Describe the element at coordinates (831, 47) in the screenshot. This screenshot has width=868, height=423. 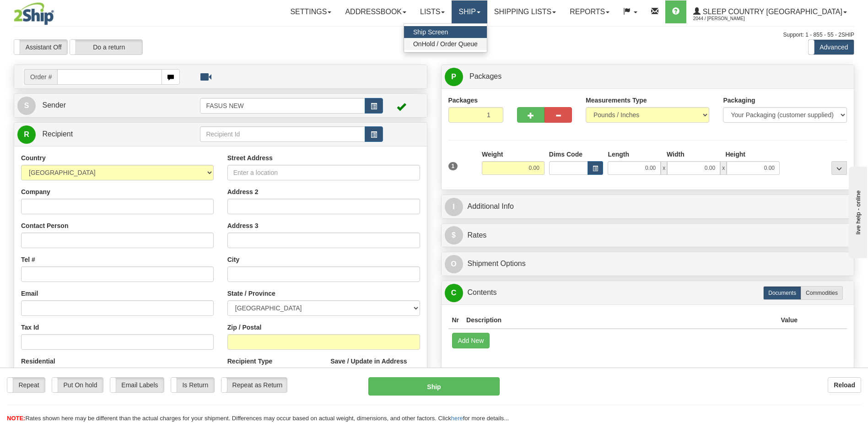
I see `label: Advanced` at that location.